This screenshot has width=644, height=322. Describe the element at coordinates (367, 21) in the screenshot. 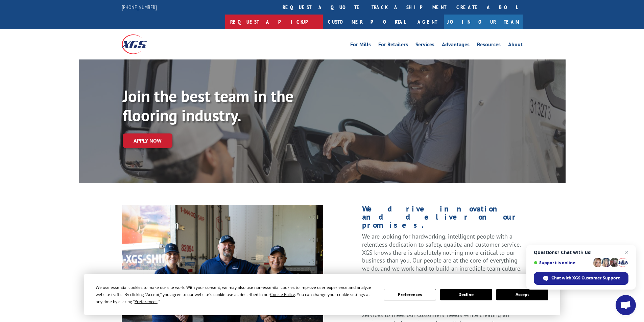

I see `a: Customer Portal` at that location.